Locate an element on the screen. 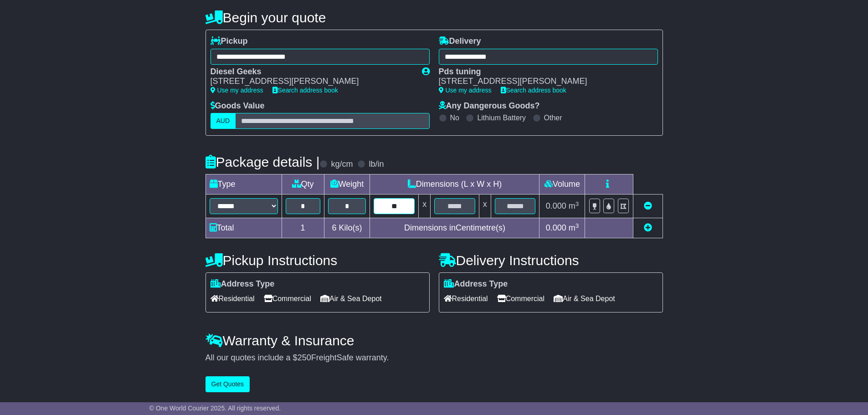  label: Any Dangerous Goods? is located at coordinates (489, 106).